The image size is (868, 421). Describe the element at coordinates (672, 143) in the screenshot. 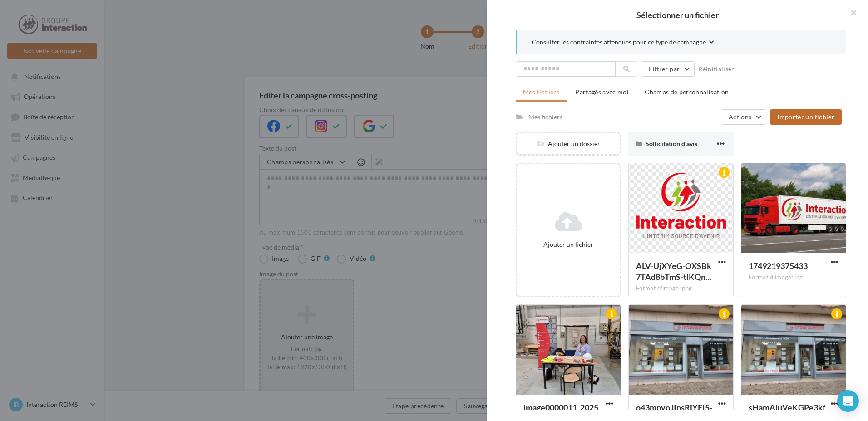

I see `span: Sollicitation d'avis` at that location.